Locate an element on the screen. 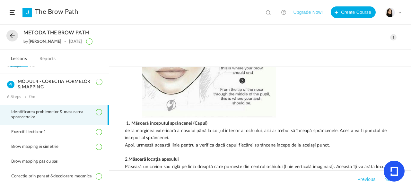 The width and height of the screenshot is (411, 188). button: Next is located at coordinates (390, 179).